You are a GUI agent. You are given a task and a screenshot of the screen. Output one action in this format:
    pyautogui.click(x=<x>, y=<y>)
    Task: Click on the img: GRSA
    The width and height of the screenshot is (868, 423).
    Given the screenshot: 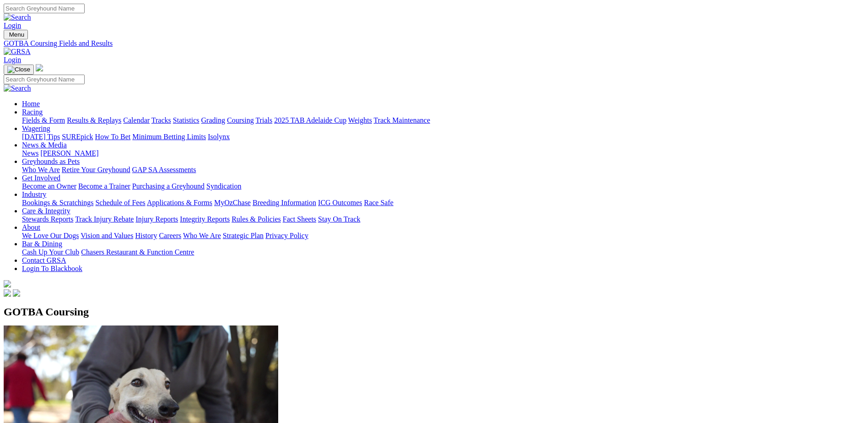 What is the action you would take?
    pyautogui.click(x=17, y=51)
    